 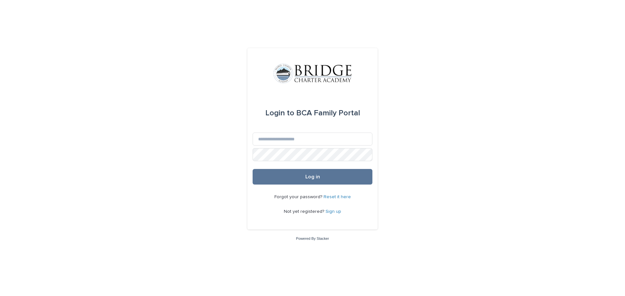 I want to click on span: Login to, so click(x=279, y=113).